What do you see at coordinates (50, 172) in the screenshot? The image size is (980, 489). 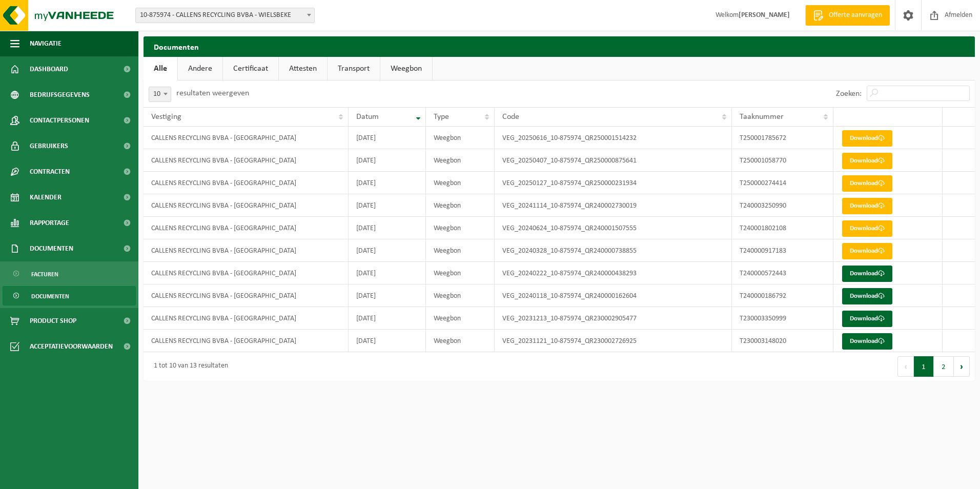 I see `span: Contracten` at bounding box center [50, 172].